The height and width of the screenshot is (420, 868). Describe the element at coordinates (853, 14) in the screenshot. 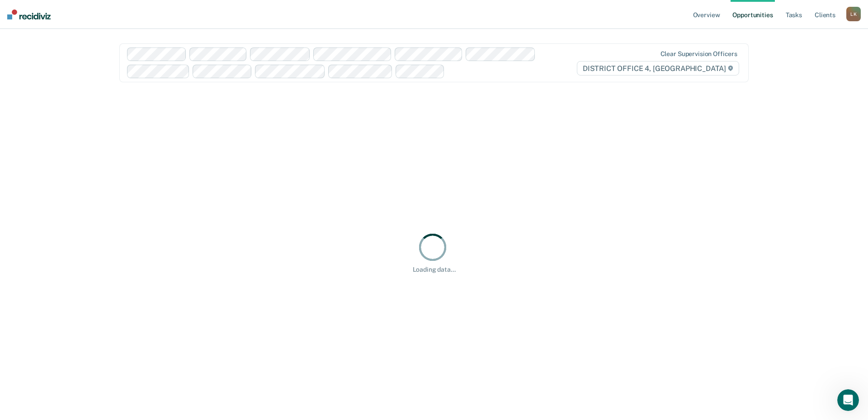

I see `button: LK` at that location.